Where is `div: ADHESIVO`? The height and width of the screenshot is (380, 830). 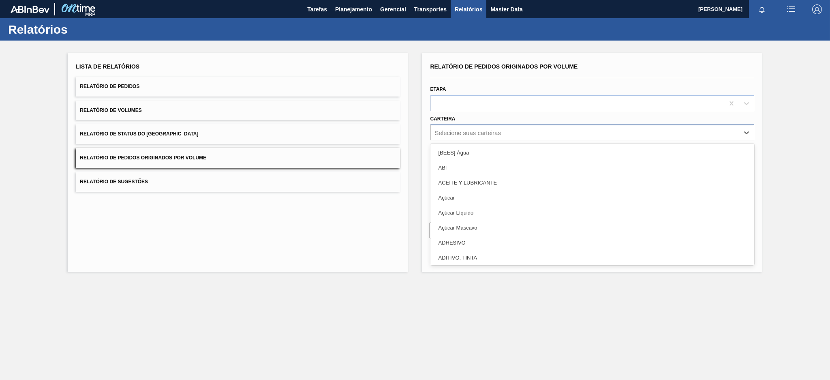
div: ADHESIVO is located at coordinates (592, 242).